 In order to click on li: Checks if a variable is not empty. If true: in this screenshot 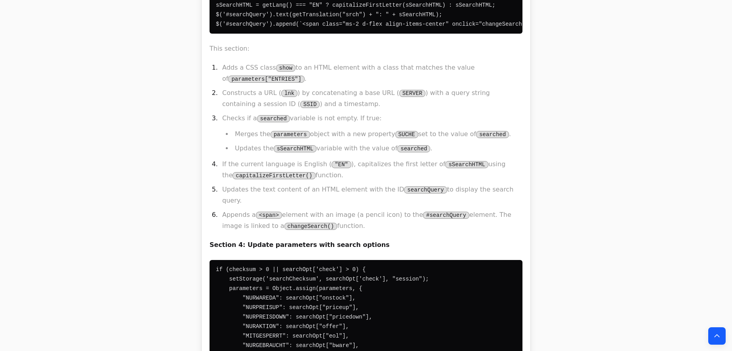, I will do `click(371, 133)`.